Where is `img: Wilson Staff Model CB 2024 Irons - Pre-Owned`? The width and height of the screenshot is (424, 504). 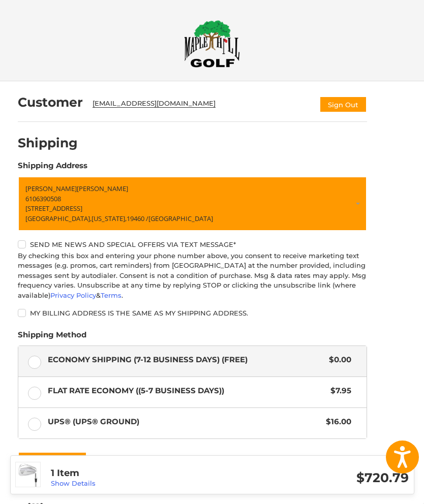
img: Wilson Staff Model CB 2024 Irons - Pre-Owned is located at coordinates (28, 474).